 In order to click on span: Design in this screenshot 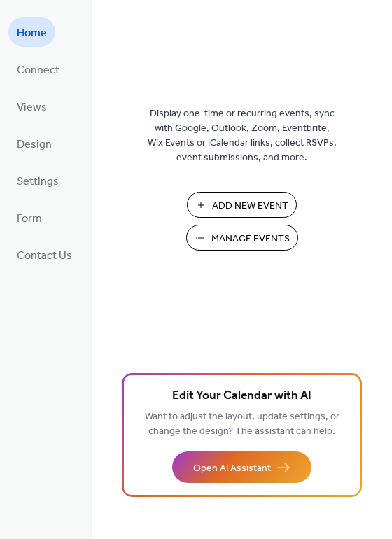, I will do `click(34, 144)`.